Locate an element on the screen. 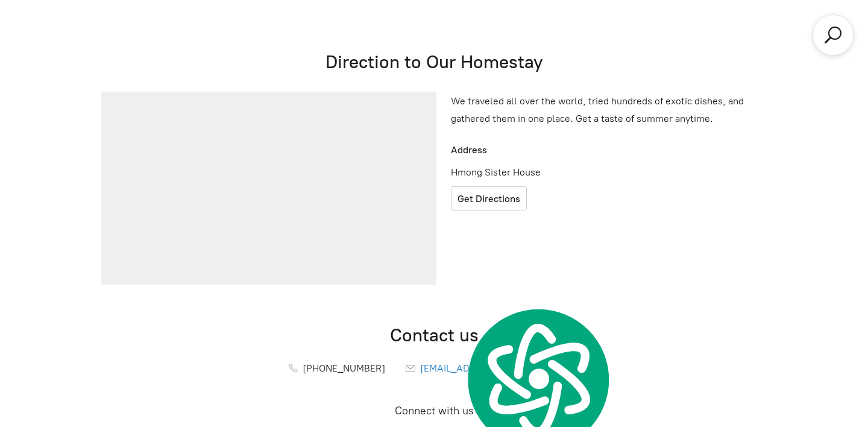  p: Hmong Sister House is located at coordinates (527, 173).